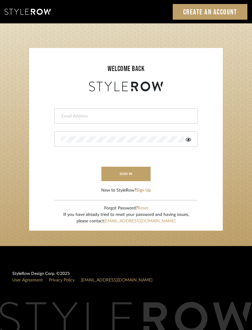 This screenshot has width=252, height=330. I want to click on div: Forgot Password?, so click(126, 208).